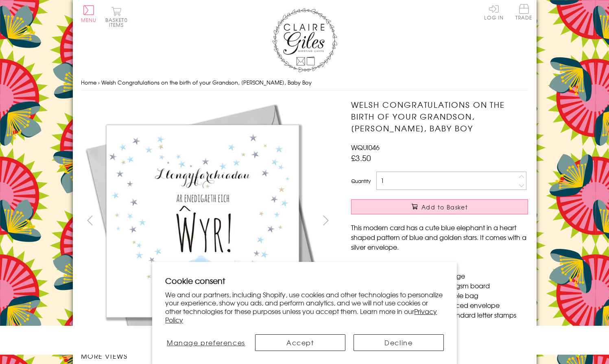 The image size is (609, 364). Describe the element at coordinates (304, 40) in the screenshot. I see `img: Claire Giles Greetings Cards` at that location.